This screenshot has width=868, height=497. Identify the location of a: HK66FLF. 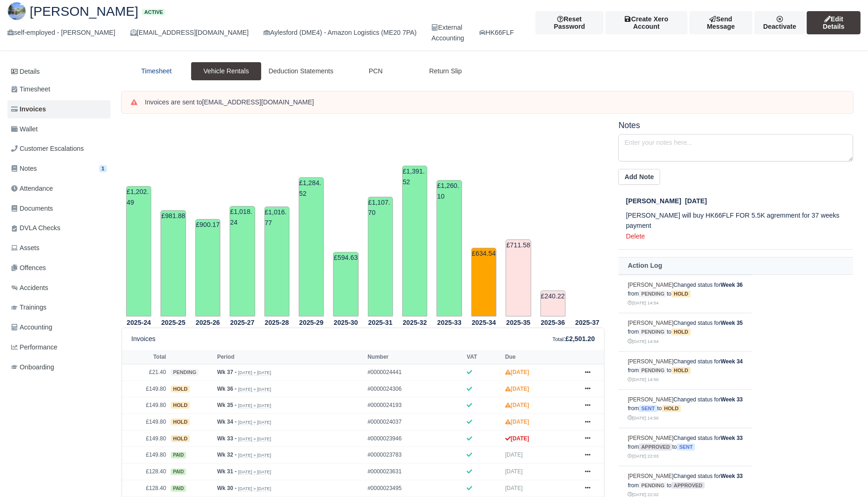
(497, 32).